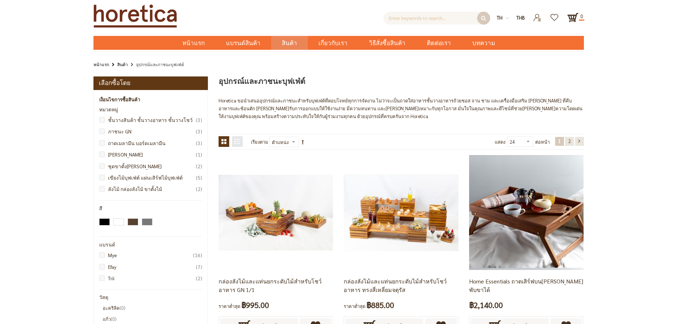  Describe the element at coordinates (276, 212) in the screenshot. I see `img: กล่องลังไม้และแท่นยกระดับไม้สำหรับโชว์อาหาร GN 1/1` at that location.